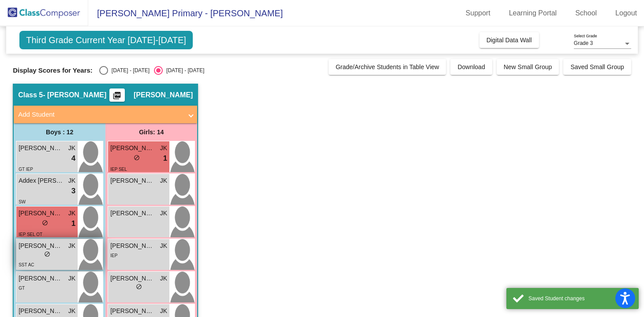  Describe the element at coordinates (73, 159) in the screenshot. I see `span: 4` at that location.